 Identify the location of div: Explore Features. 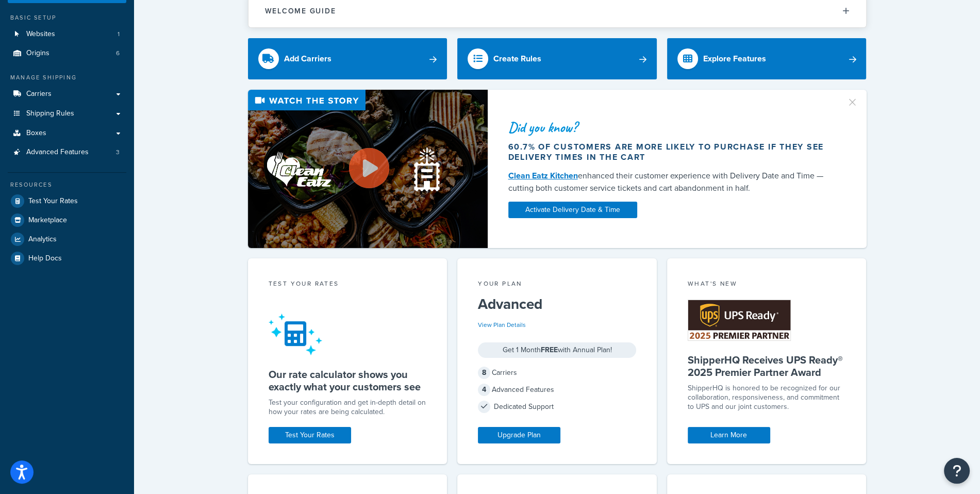
(735, 59).